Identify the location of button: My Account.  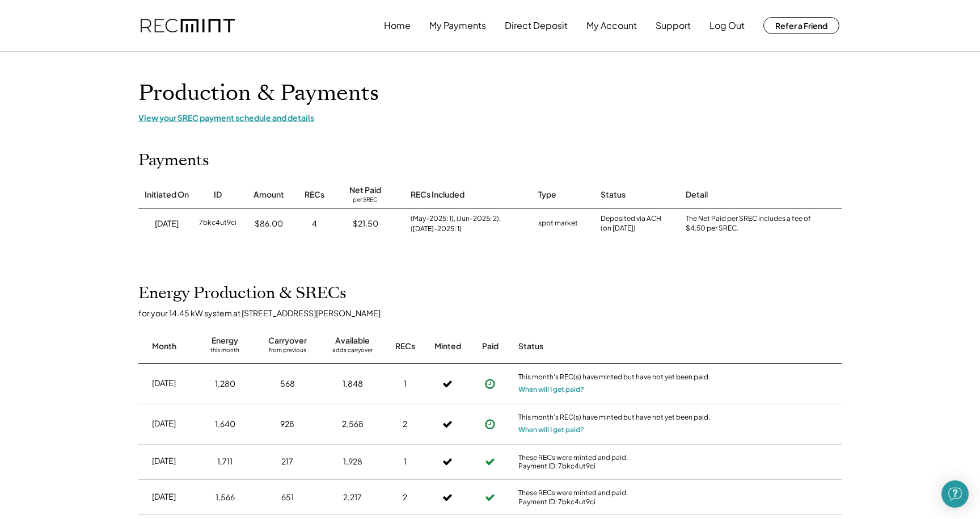
(611, 26).